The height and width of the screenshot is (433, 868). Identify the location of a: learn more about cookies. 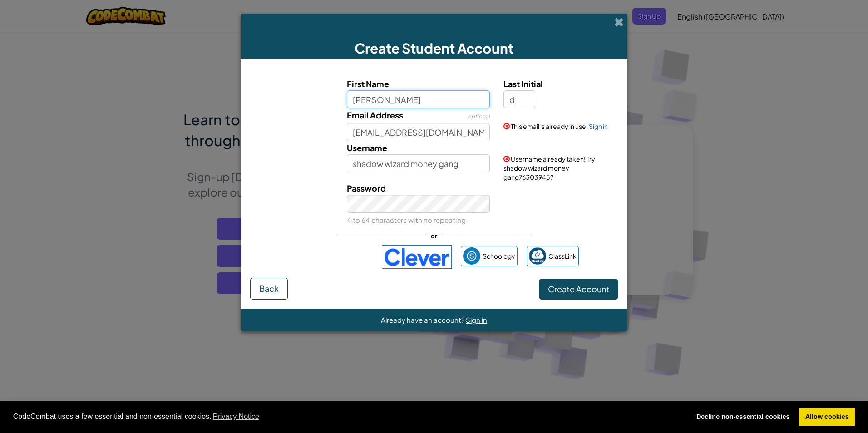
(236, 417).